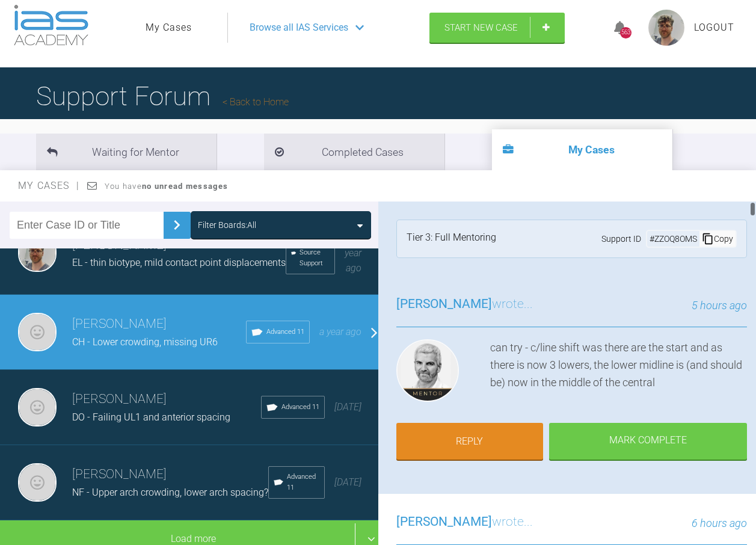 The height and width of the screenshot is (545, 756). Describe the element at coordinates (673, 239) in the screenshot. I see `div: # ZZOQ8OMS` at that location.